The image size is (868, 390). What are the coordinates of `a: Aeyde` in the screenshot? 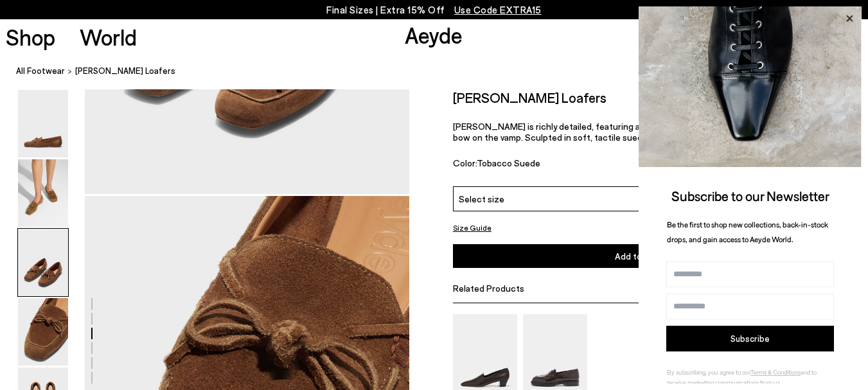 It's located at (434, 34).